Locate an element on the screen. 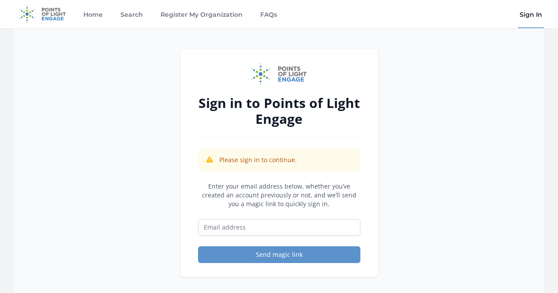  img: Points of Light Engage logo is located at coordinates (279, 74).